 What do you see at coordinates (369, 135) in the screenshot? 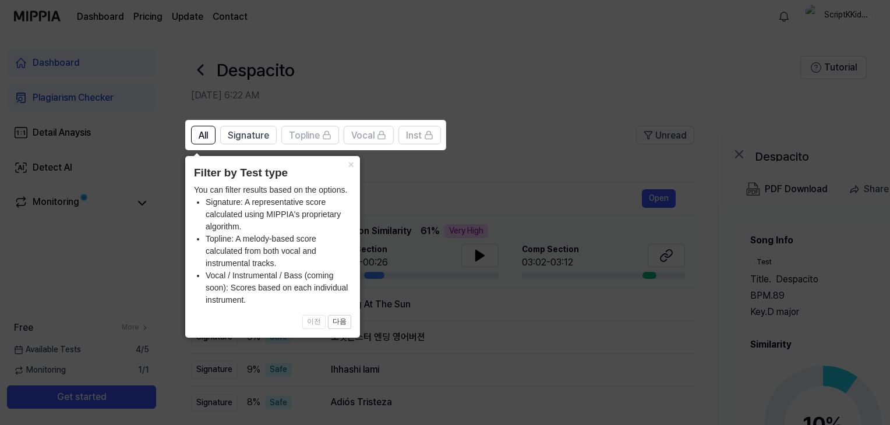
I see `button: Vocal` at bounding box center [369, 135].